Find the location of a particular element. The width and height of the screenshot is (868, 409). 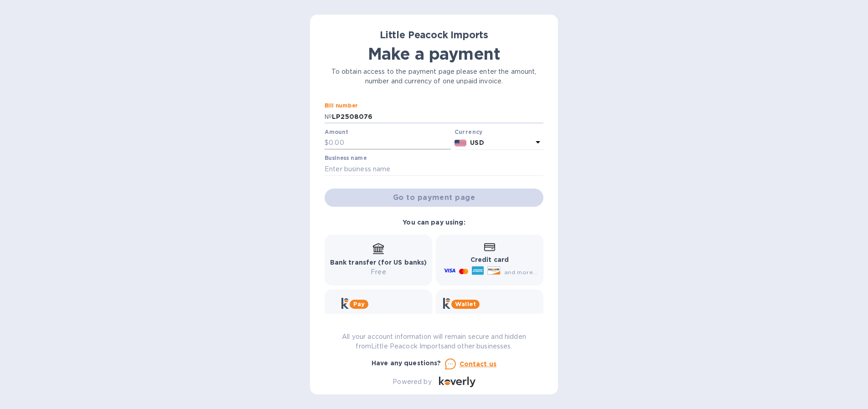

span: and more... is located at coordinates (521, 272).